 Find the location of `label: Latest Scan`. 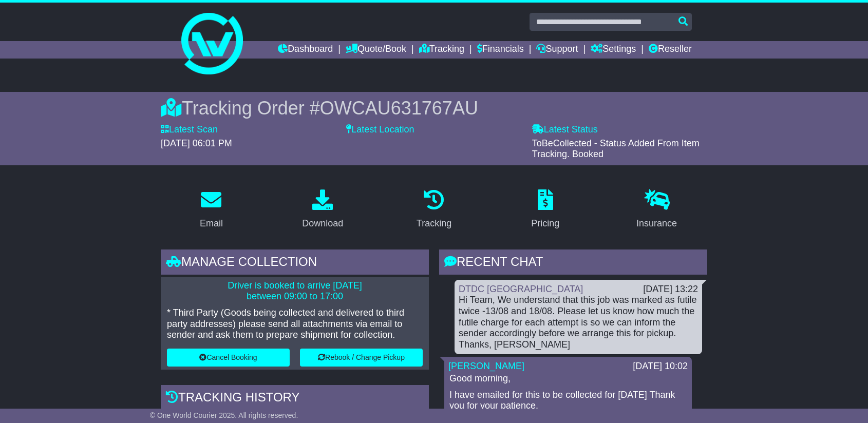

label: Latest Scan is located at coordinates (189, 130).